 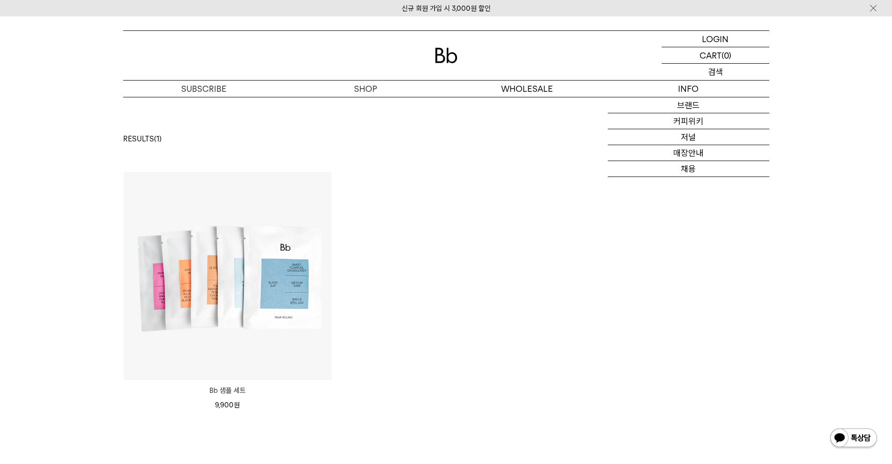 I want to click on p: INFO, so click(x=688, y=88).